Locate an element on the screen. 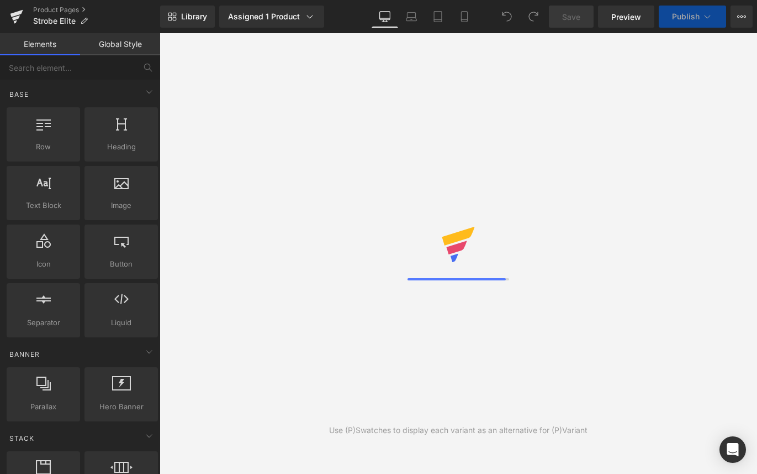 Image resolution: width=757 pixels, height=474 pixels. div: Assigned 1 Product is located at coordinates (272, 17).